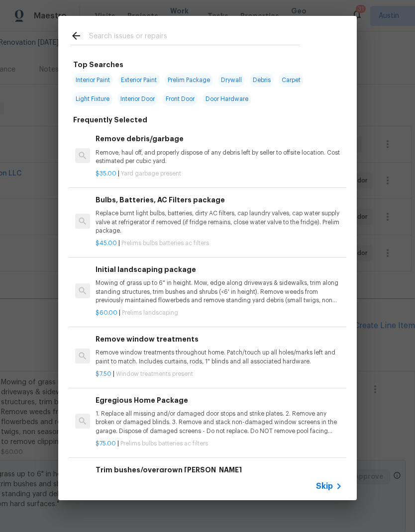 Image resolution: width=415 pixels, height=532 pixels. Describe the element at coordinates (219, 269) in the screenshot. I see `h6: Initial landscaping package` at that location.